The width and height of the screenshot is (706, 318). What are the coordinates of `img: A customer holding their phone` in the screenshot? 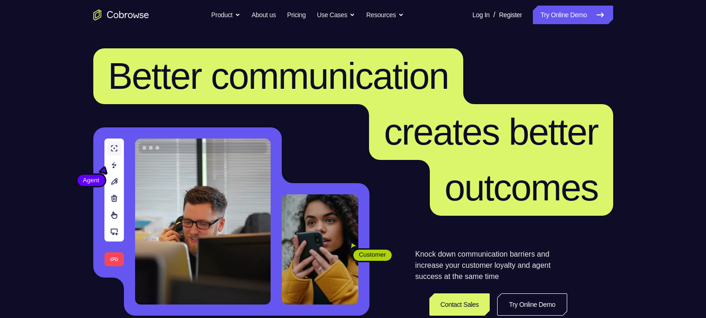 It's located at (320, 249).